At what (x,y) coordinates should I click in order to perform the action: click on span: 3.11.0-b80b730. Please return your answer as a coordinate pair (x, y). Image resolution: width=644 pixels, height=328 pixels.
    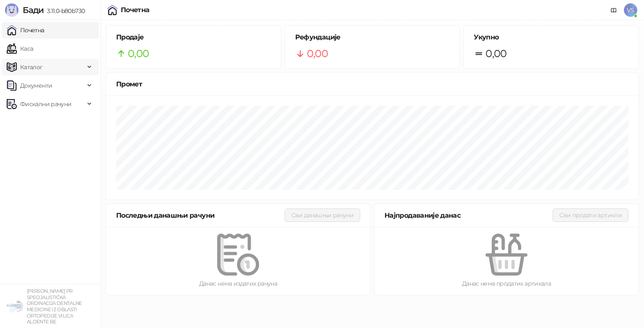
    Looking at the image, I should click on (64, 11).